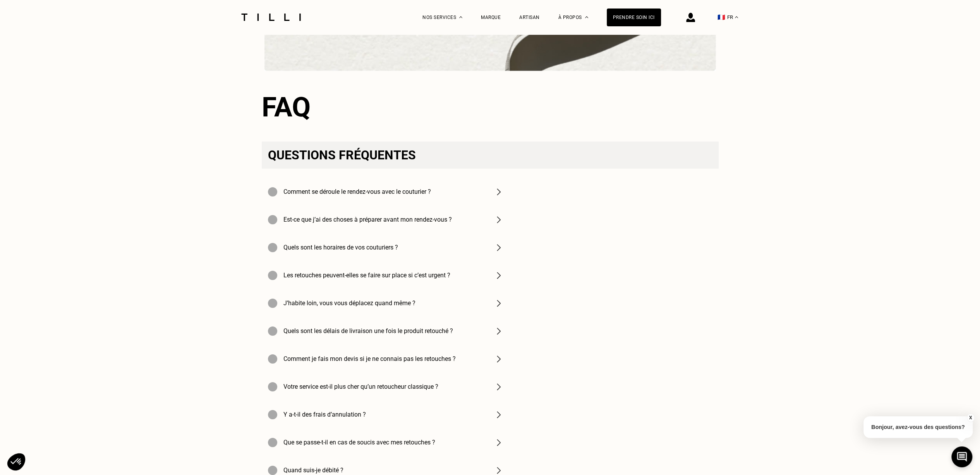 The width and height of the screenshot is (980, 475). Describe the element at coordinates (367, 219) in the screenshot. I see `h4: Est-ce que j’ai des choses à préparer avant mon rendez-vous ?` at that location.